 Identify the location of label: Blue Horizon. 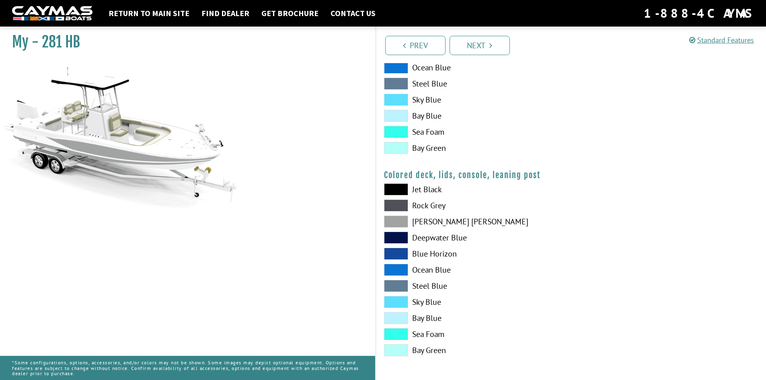
(473, 254).